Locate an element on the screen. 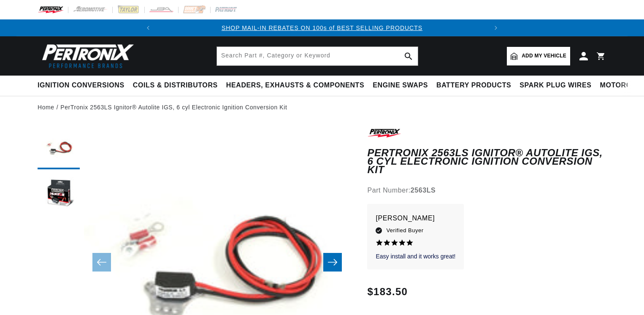  slideshow-component: Translation missing: en.sections.announcements.announcement_bar is located at coordinates (322, 28).